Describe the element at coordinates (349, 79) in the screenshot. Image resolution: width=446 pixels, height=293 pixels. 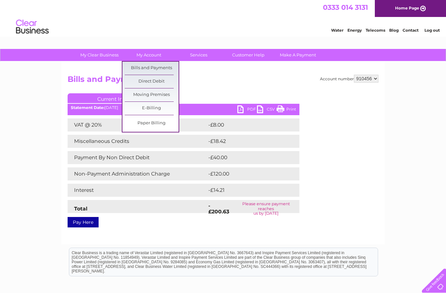
I see `div: Account number` at that location.